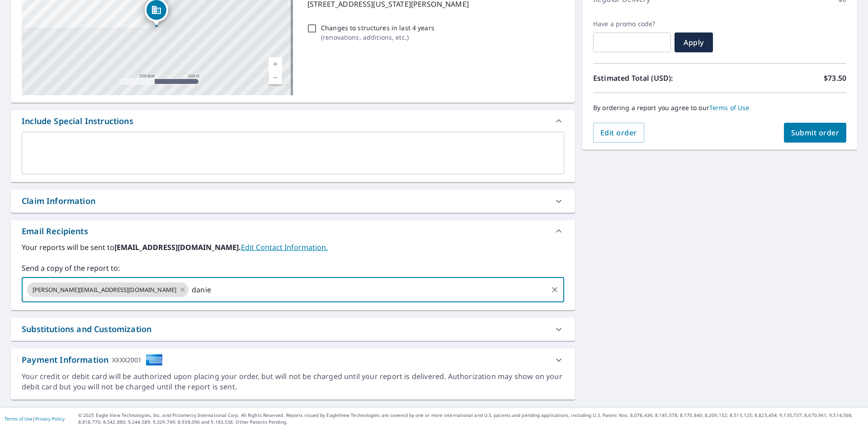 The width and height of the screenshot is (868, 430). Describe the element at coordinates (618, 133) in the screenshot. I see `span: Edit order` at that location.